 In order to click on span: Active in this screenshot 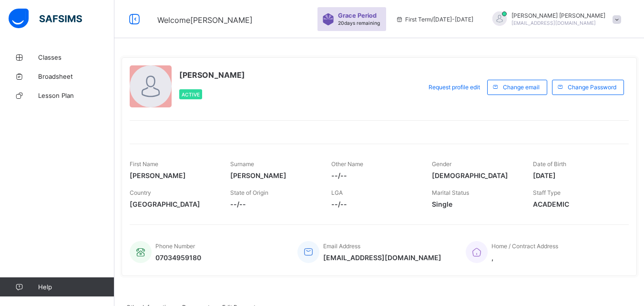, I will do `click(191, 94)`.